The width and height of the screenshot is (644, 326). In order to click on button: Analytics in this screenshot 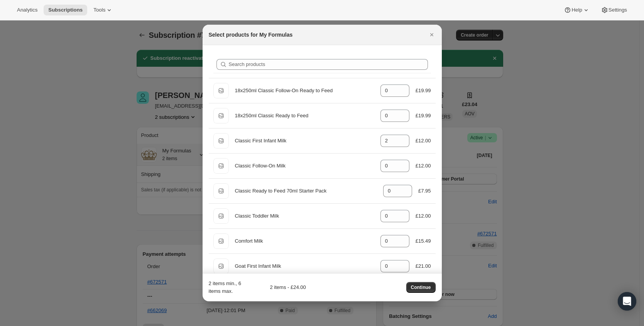, I will do `click(27, 10)`.